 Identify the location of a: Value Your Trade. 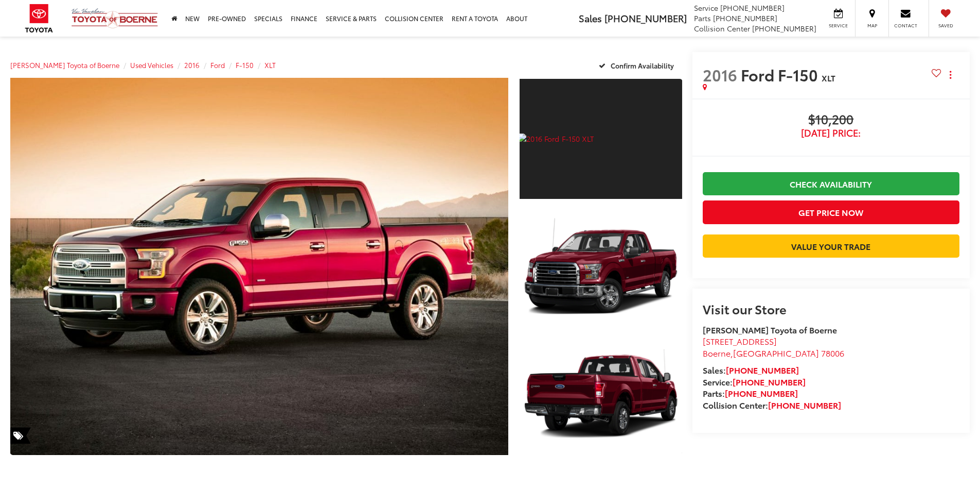
(831, 246).